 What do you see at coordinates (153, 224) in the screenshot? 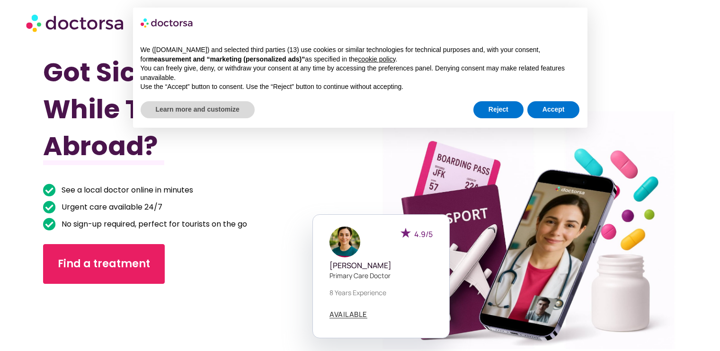
I see `span: No sign-up required, perfect for tourists on the go` at bounding box center [153, 224].